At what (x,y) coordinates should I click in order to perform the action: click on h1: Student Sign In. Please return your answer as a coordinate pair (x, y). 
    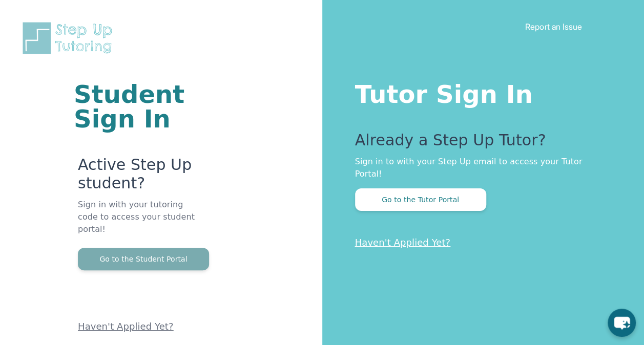
    Looking at the image, I should click on (136, 106).